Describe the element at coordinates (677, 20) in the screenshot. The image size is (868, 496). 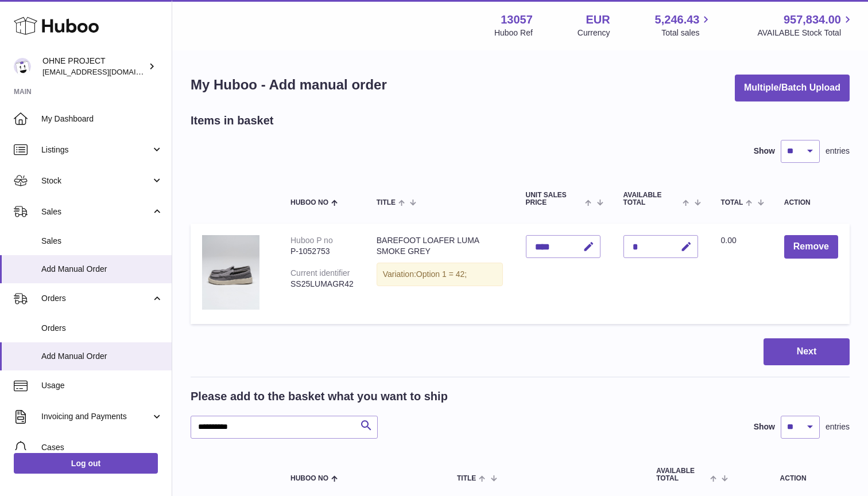
I see `span: 5,246.43` at that location.